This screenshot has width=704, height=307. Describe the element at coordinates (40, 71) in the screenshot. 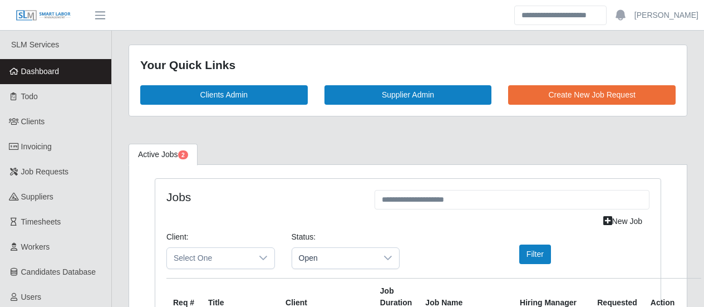

I see `span: Dashboard` at that location.